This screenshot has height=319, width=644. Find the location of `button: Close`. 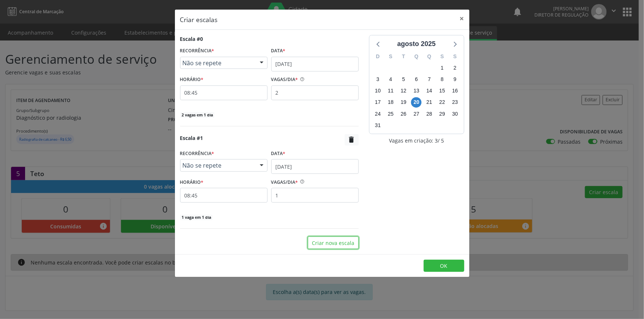

button: Close is located at coordinates (462, 19).